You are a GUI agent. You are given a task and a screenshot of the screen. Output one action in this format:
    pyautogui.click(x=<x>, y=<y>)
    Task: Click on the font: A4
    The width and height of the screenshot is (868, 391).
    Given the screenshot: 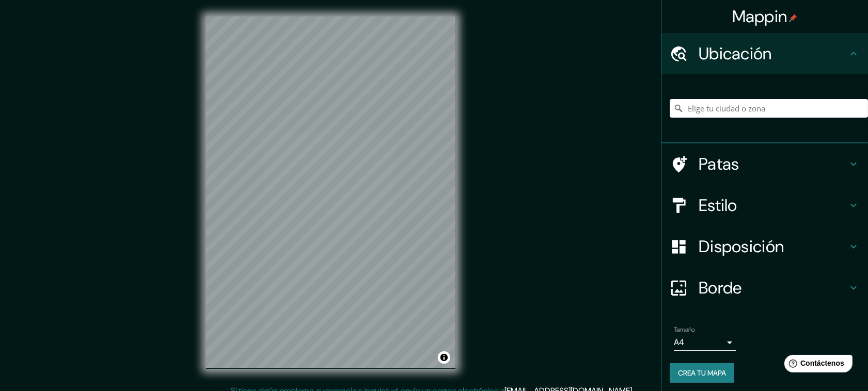 What is the action you would take?
    pyautogui.click(x=679, y=342)
    